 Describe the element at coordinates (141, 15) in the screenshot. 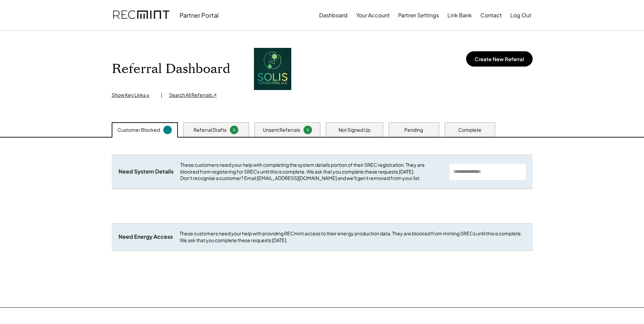

I see `img: recmint-logotype%403x.png` at that location.